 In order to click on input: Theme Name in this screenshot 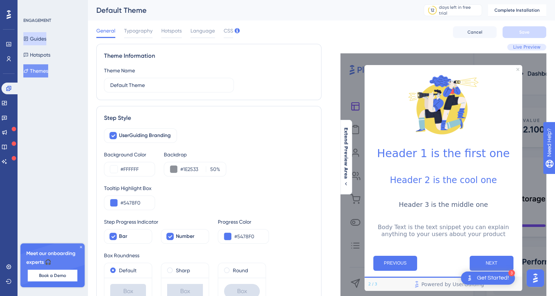, I will do `click(169, 85)`.